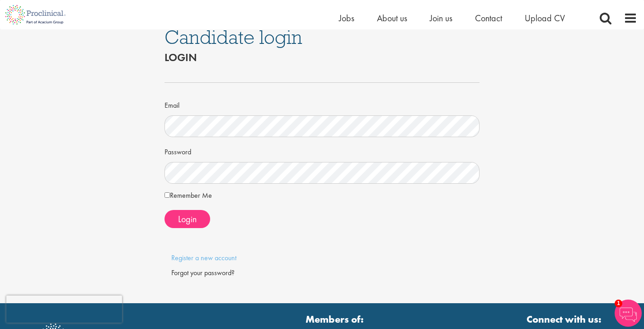 The height and width of the screenshot is (329, 644). Describe the element at coordinates (442, 18) in the screenshot. I see `a: Join us` at that location.